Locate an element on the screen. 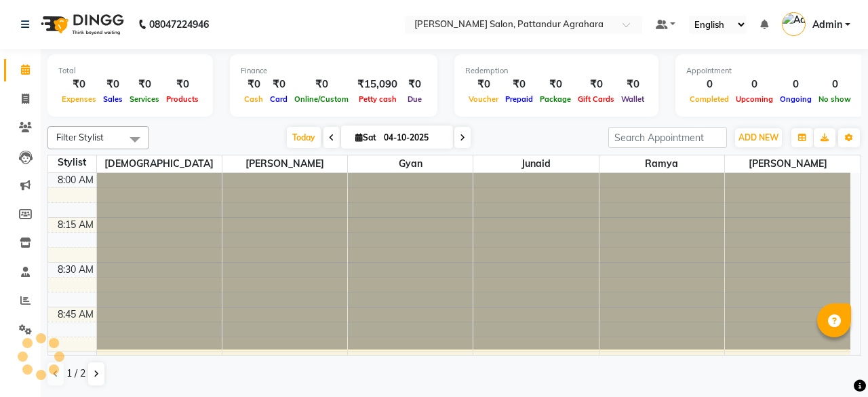 The height and width of the screenshot is (397, 868). span: Completed is located at coordinates (710, 99).